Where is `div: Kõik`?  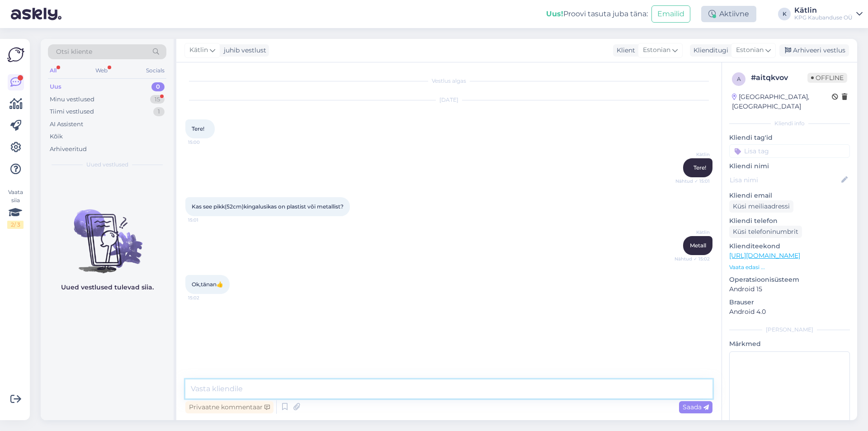
div: Kõik is located at coordinates (56, 137).